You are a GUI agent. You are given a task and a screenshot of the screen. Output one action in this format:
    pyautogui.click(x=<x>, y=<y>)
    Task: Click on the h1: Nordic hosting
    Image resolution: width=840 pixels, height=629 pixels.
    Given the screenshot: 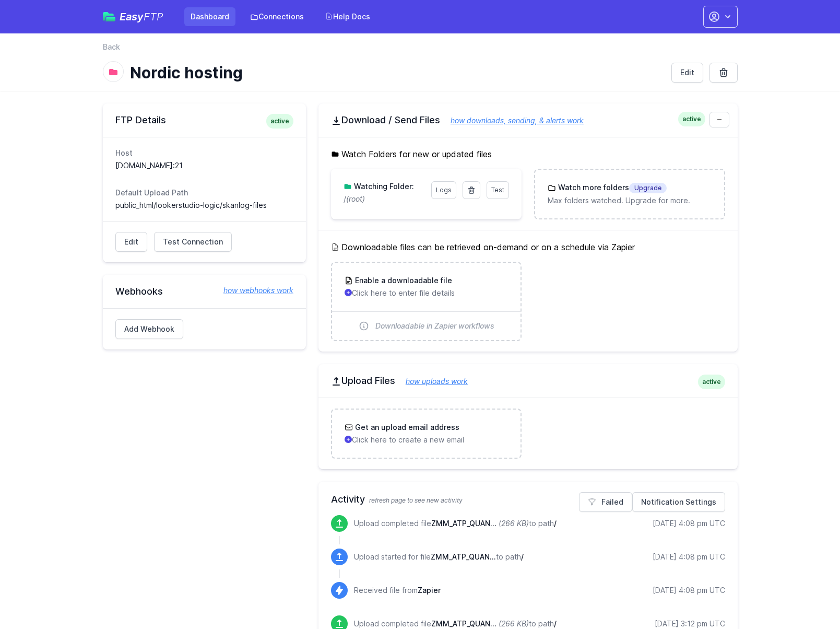 What is the action you would take?
    pyautogui.click(x=396, y=72)
    